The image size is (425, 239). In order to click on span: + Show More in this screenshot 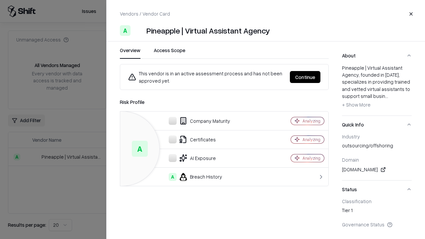, I will do `click(356, 105)`.